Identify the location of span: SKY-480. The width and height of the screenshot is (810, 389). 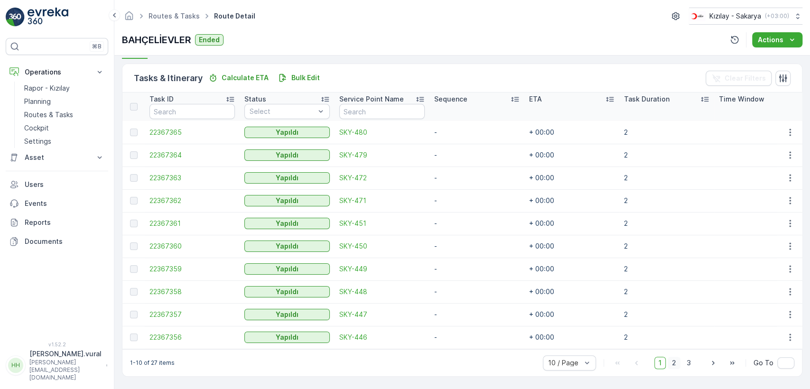
(382, 132).